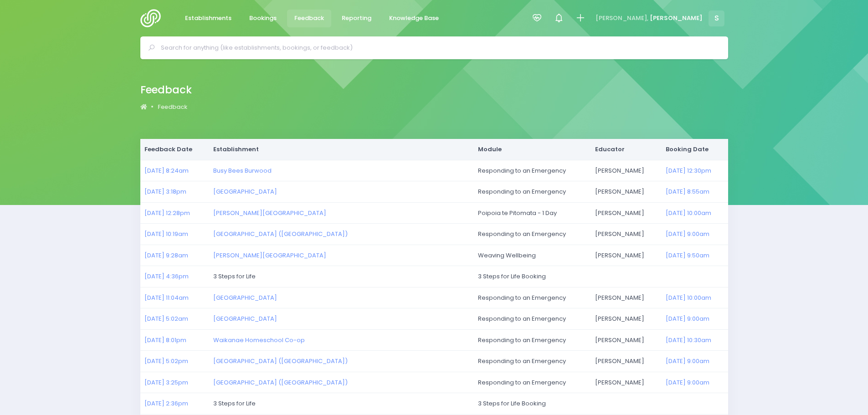 The width and height of the screenshot is (868, 415). I want to click on span: Feedback, so click(309, 18).